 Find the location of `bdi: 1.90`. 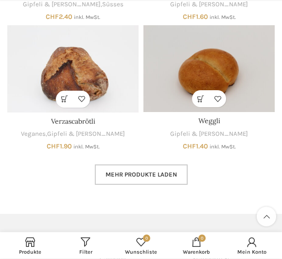

bdi: 1.90 is located at coordinates (59, 147).